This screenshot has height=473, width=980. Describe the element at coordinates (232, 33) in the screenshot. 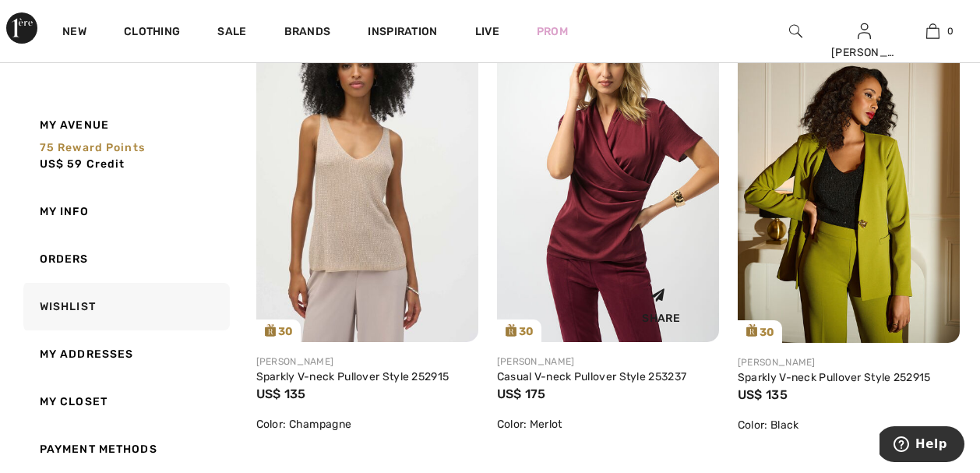

I see `a: Sale` at that location.